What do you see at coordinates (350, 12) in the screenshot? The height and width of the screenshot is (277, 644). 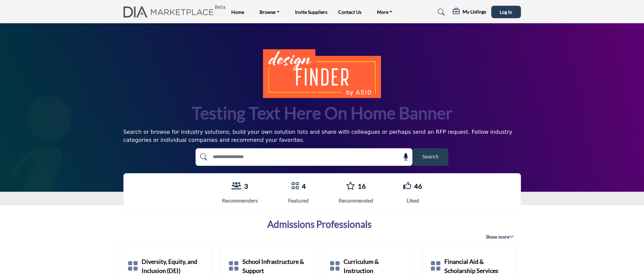 I see `a: Contact Us` at bounding box center [350, 12].